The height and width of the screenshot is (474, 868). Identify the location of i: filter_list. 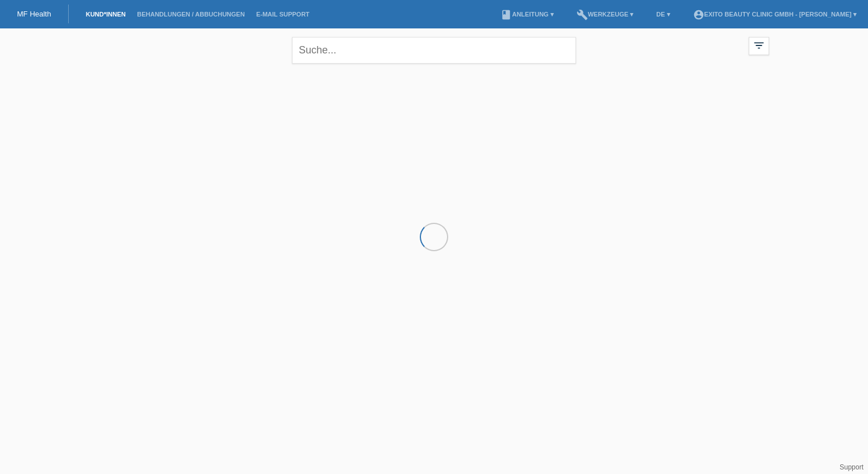
(759, 46).